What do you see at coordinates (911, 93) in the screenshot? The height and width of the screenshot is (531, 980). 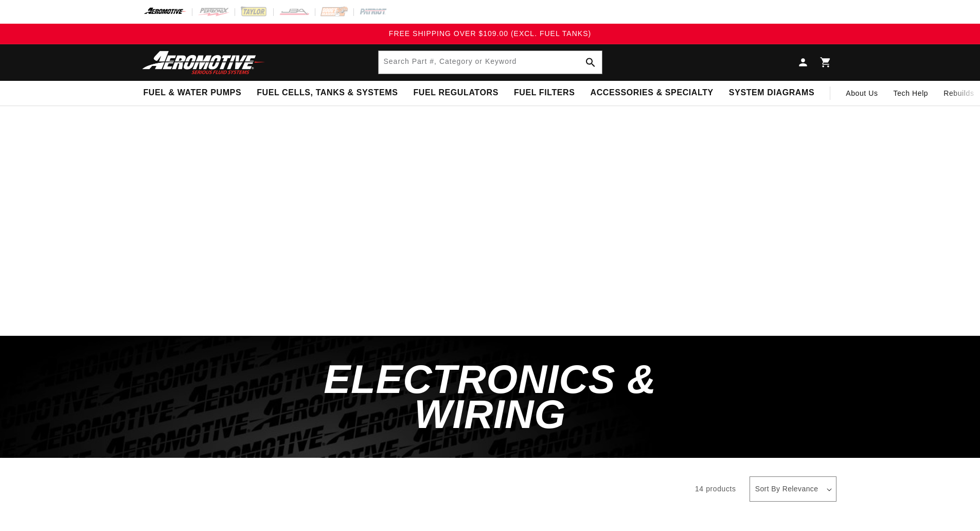 I see `span: Tech Help` at bounding box center [911, 93].